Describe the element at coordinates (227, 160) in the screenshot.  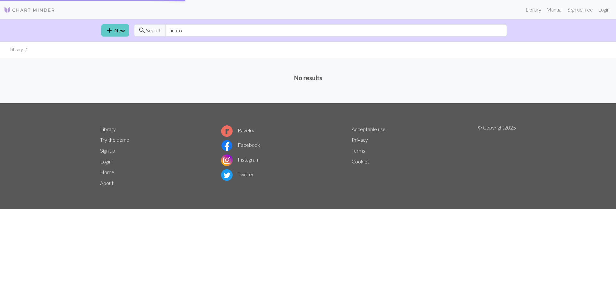
I see `img: Instagram logo` at that location.